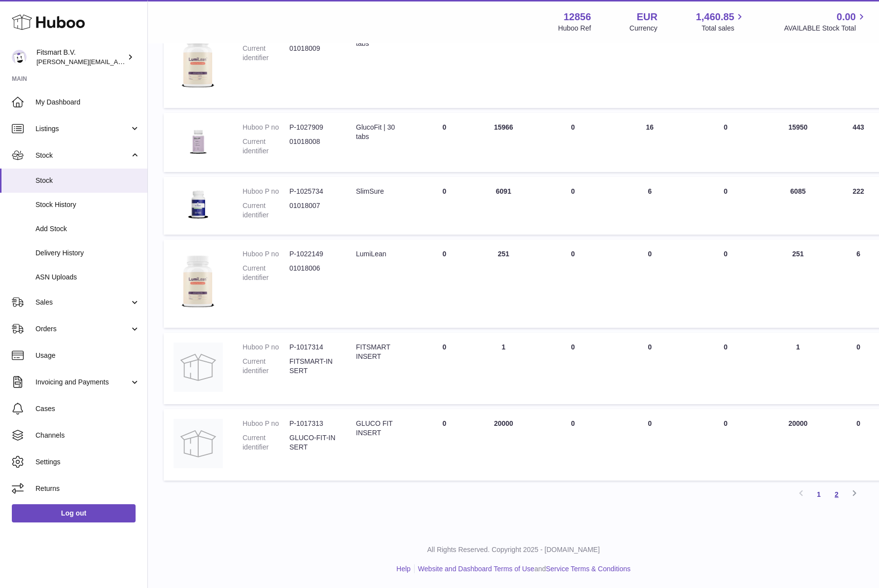  Describe the element at coordinates (313, 210) in the screenshot. I see `dd: 01018007` at that location.